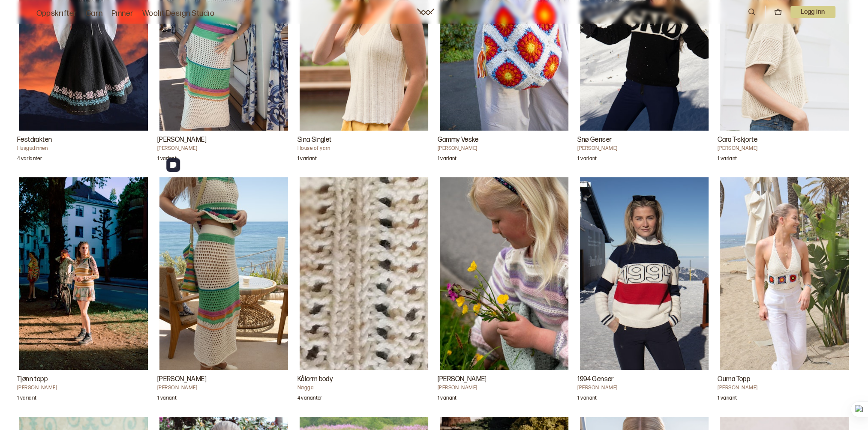 The height and width of the screenshot is (430, 868). I want to click on h3: Cara T-skjorte, so click(784, 140).